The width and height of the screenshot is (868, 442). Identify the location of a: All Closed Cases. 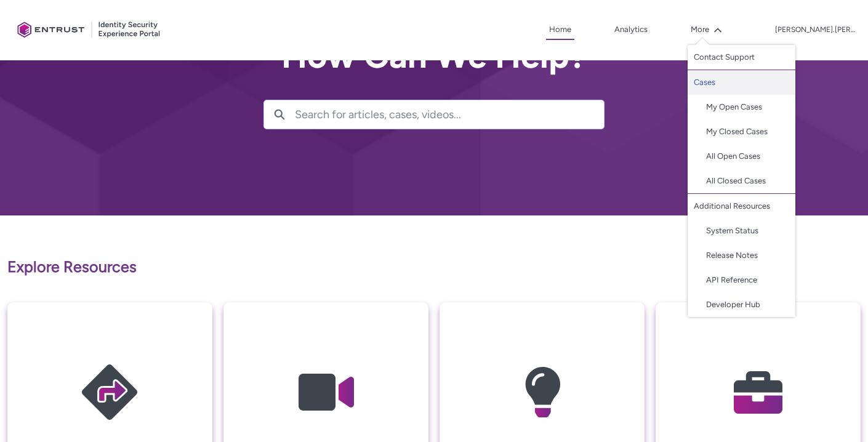
(741, 181).